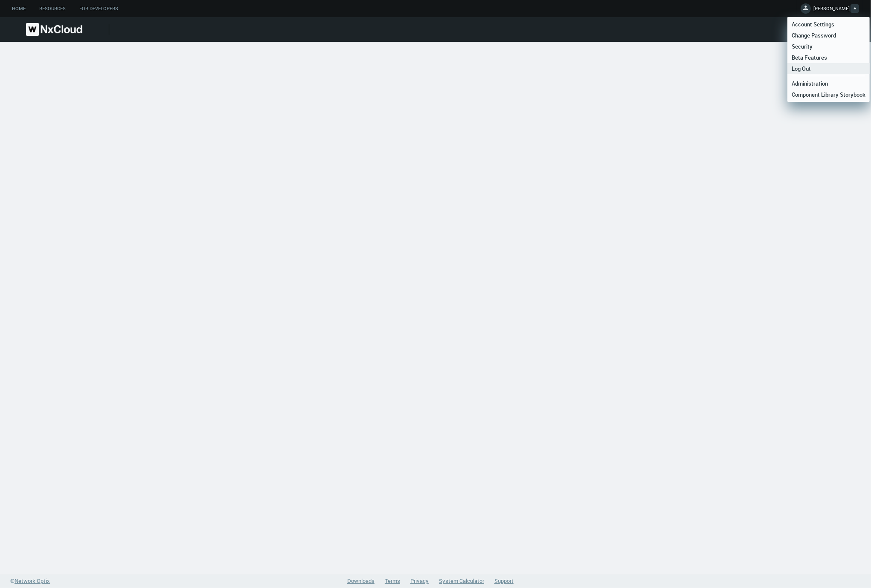  What do you see at coordinates (419, 581) in the screenshot?
I see `a: Privacy` at bounding box center [419, 581].